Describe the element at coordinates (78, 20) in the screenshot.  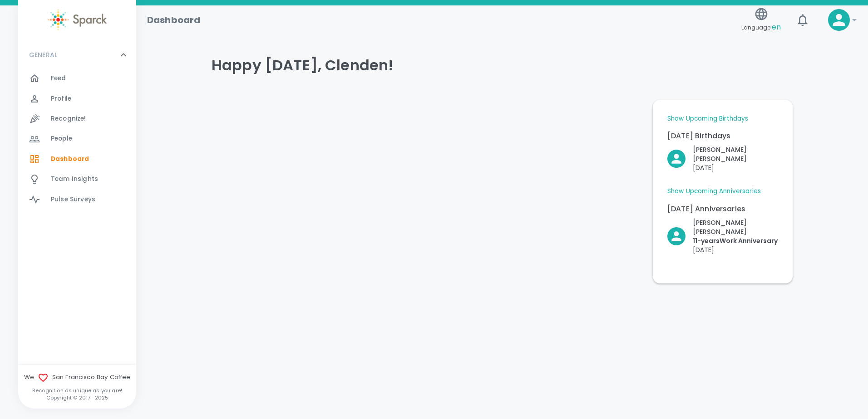
I see `img: Sparck logo` at that location.